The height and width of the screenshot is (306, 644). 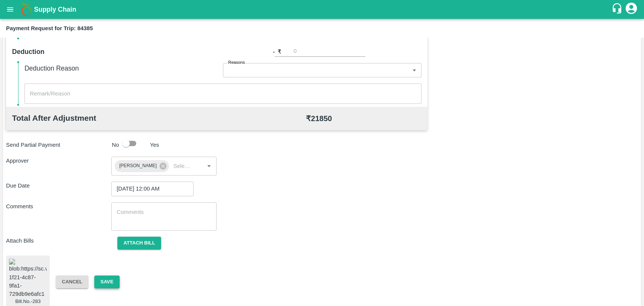 What do you see at coordinates (617, 10) in the screenshot?
I see `div: customer-support` at bounding box center [617, 10].